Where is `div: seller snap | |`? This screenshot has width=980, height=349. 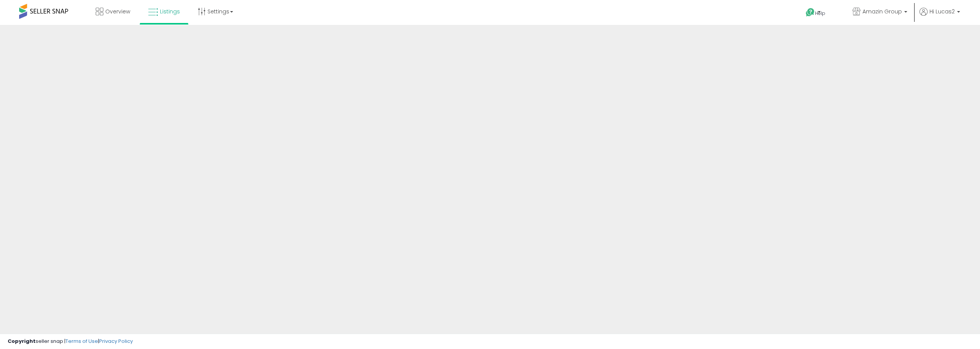
div: seller snap | | is located at coordinates (70, 341).